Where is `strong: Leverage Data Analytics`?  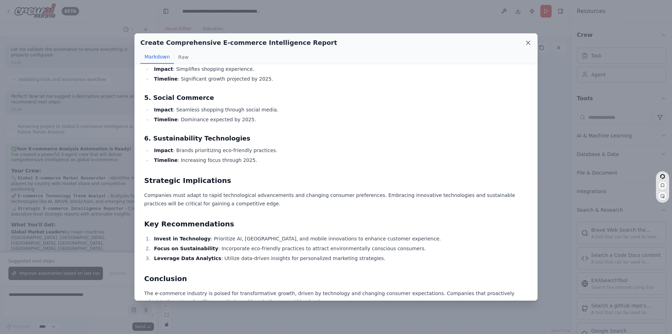 strong: Leverage Data Analytics is located at coordinates (188, 258).